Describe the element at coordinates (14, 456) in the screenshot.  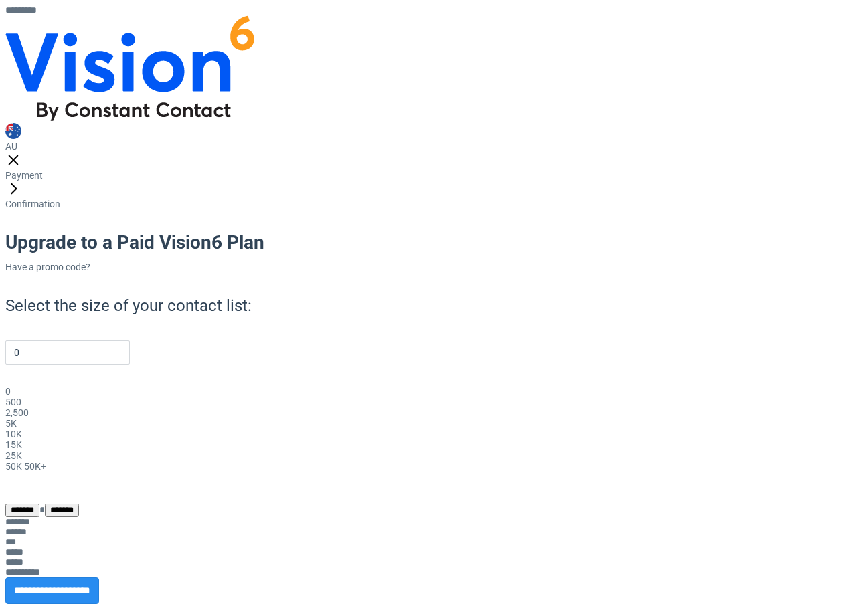
I see `span: 25K` at that location.